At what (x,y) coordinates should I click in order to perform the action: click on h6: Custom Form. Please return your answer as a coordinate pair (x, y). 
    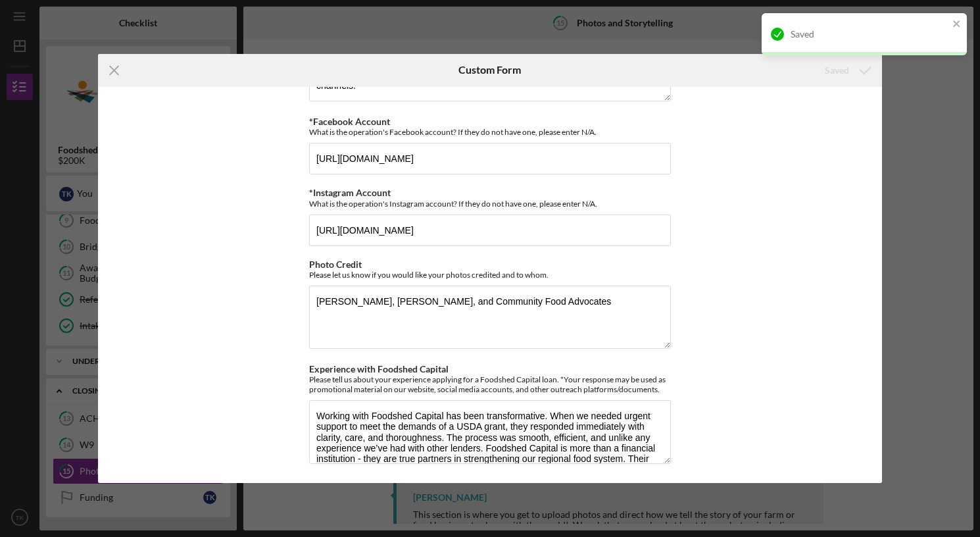
    Looking at the image, I should click on (489, 70).